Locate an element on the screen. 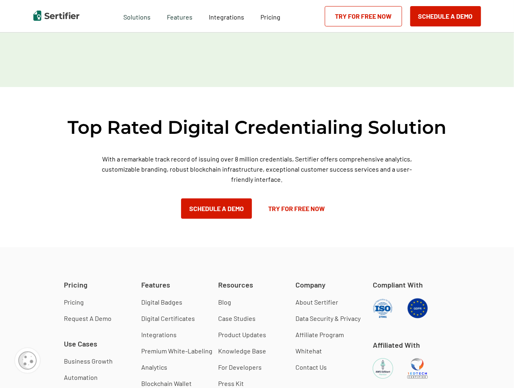 This screenshot has width=514, height=388. img: GDPR Compliant is located at coordinates (417, 308).